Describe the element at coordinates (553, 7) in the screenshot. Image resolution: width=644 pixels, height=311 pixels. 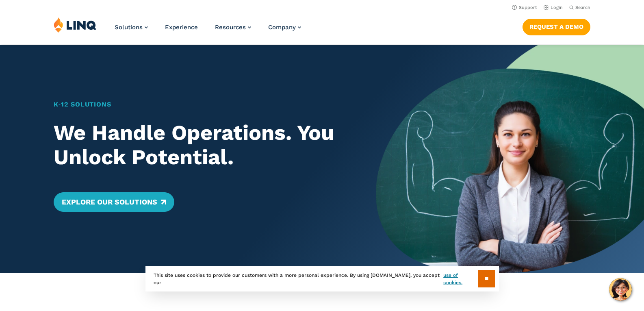
I see `a: Login` at that location.